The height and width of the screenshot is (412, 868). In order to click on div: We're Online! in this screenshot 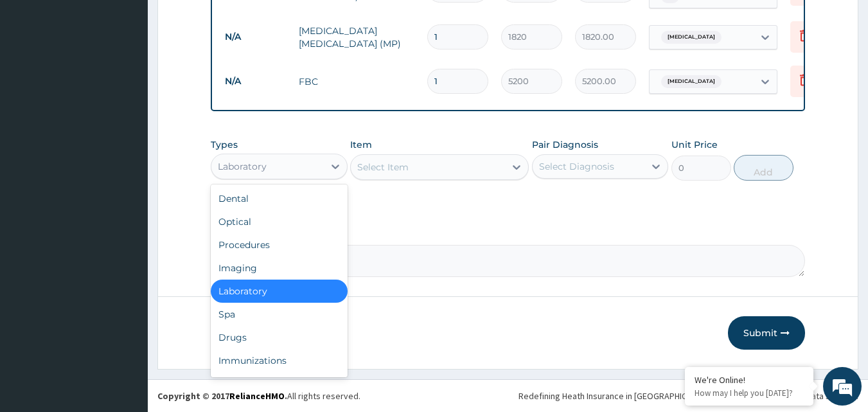, I will do `click(750, 380)`.